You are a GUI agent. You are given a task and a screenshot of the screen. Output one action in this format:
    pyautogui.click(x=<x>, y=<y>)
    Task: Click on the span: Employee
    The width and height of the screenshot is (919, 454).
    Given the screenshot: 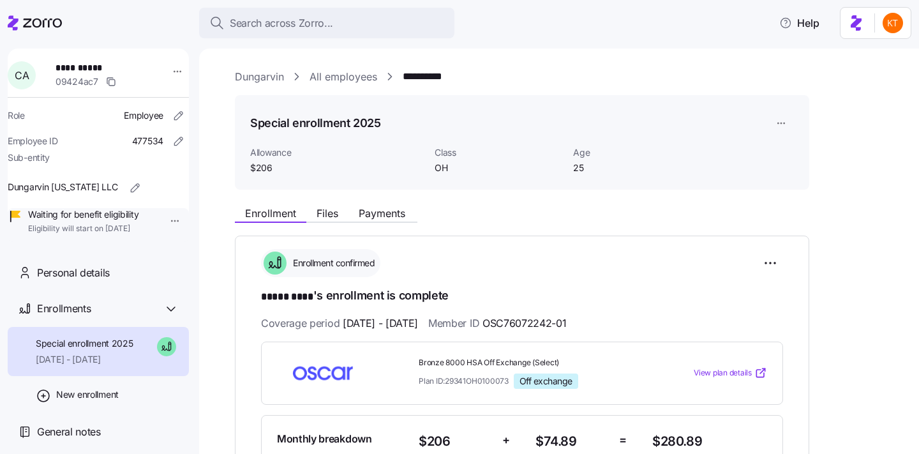 What is the action you would take?
    pyautogui.click(x=144, y=116)
    